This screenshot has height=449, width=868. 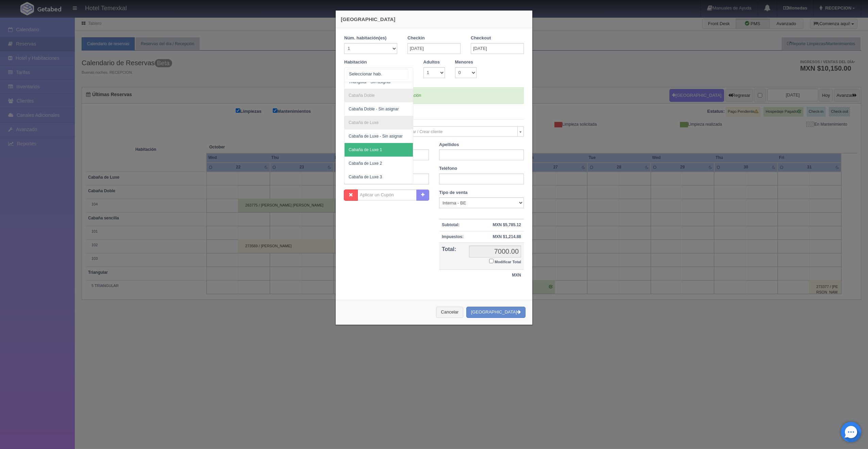 What do you see at coordinates (365, 150) in the screenshot?
I see `span: Cabaña de Luxe 1` at bounding box center [365, 150].